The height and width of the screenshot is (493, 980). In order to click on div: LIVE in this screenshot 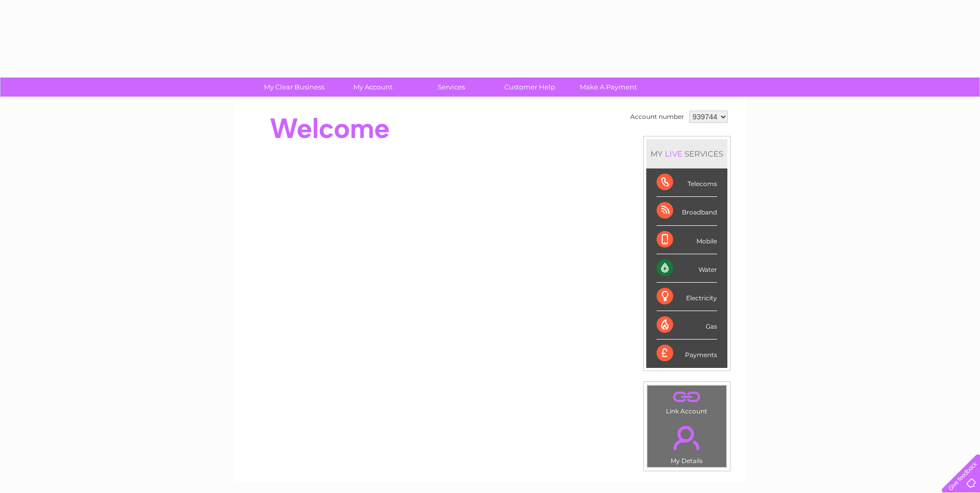, I will do `click(673, 153)`.